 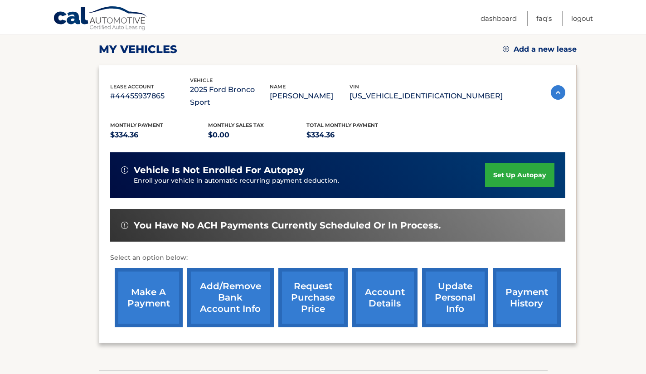 What do you see at coordinates (309, 181) in the screenshot?
I see `p: Enroll your vehicle in automatic recurring payment deduction.` at bounding box center [309, 181].